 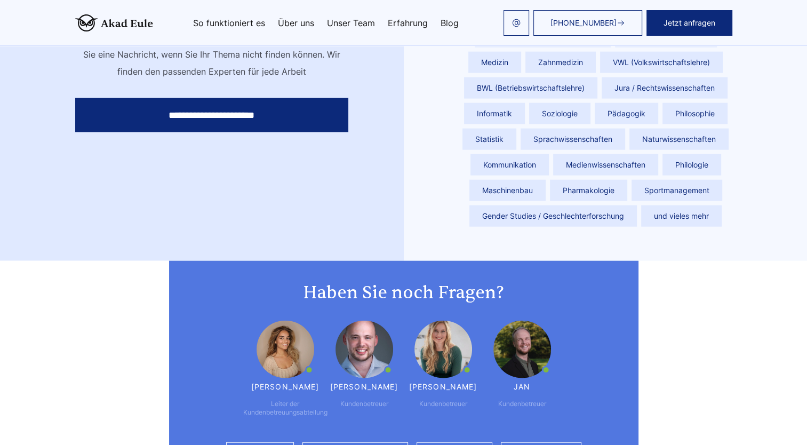 What do you see at coordinates (691, 165) in the screenshot?
I see `span: Philologie` at bounding box center [691, 165].